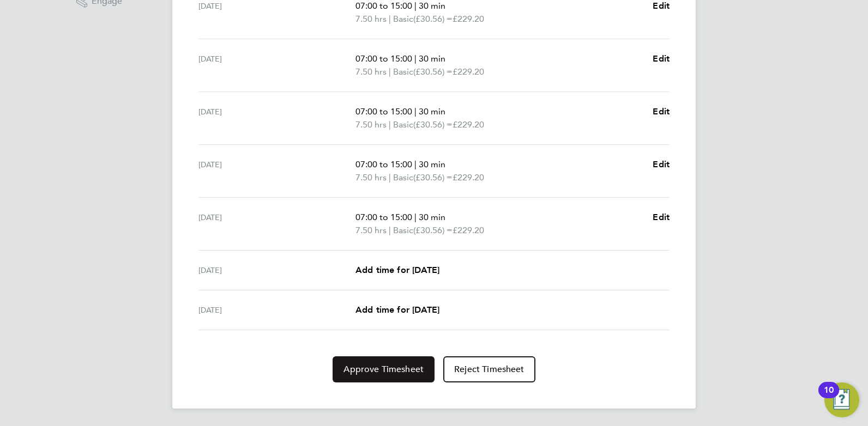 This screenshot has height=426, width=868. What do you see at coordinates (489, 369) in the screenshot?
I see `span: Reject Timesheet` at bounding box center [489, 369].